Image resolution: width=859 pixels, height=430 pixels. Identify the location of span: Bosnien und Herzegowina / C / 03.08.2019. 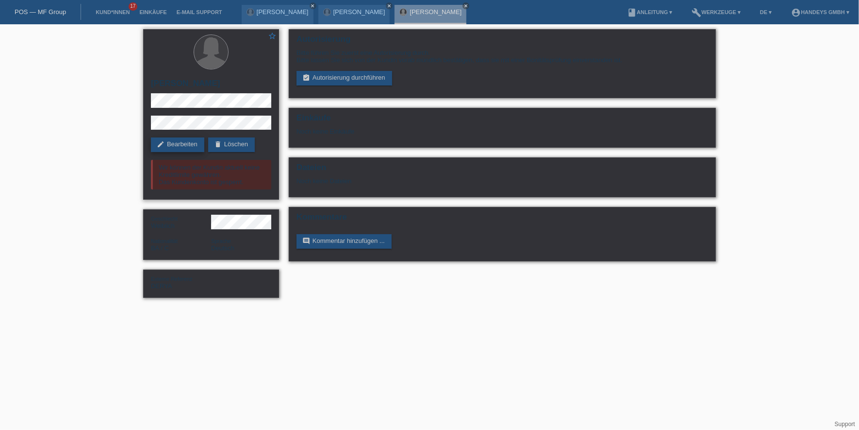
(160, 248).